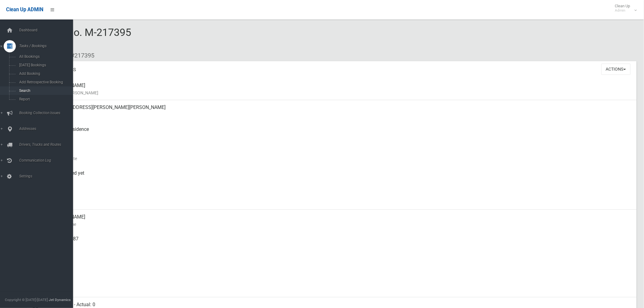 The image size is (644, 308). Describe the element at coordinates (340, 242) in the screenshot. I see `div: 0414 775 187` at that location.